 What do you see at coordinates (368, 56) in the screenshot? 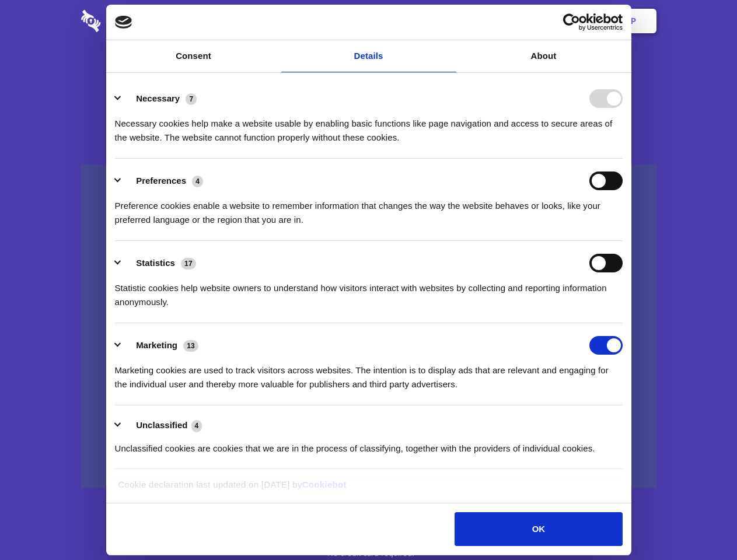
I see `a: Details` at bounding box center [368, 56].